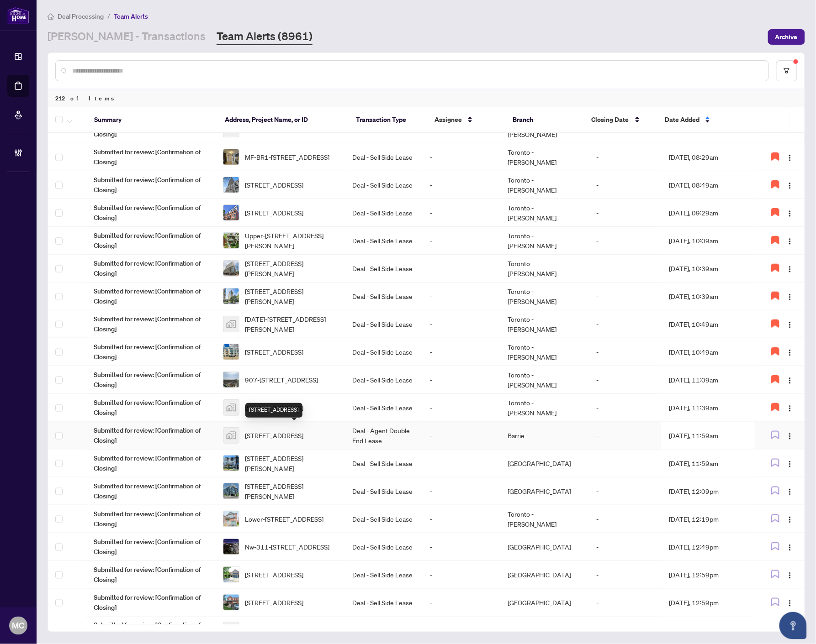 The image size is (816, 644). What do you see at coordinates (130, 17) in the screenshot?
I see `span: Team Alerts` at bounding box center [130, 17].